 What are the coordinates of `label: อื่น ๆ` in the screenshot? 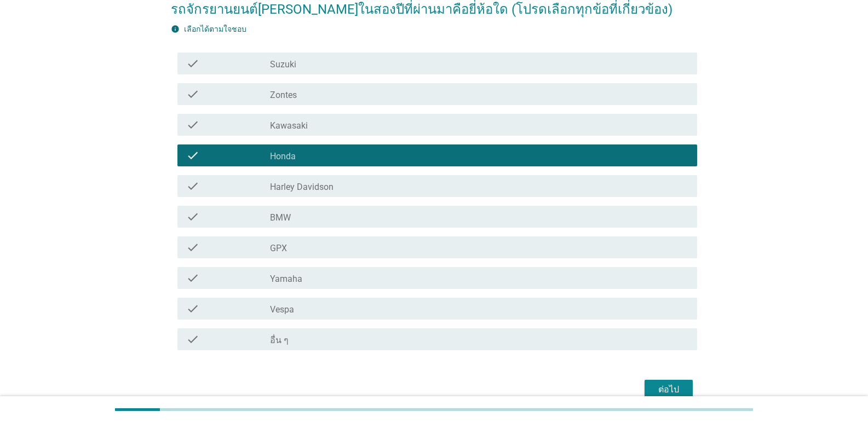 It's located at (279, 341).